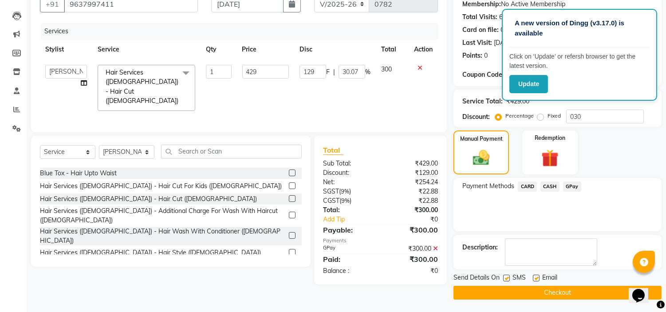  What do you see at coordinates (78, 173) in the screenshot?
I see `div: Blue Tox - Hair Upto Waist` at bounding box center [78, 173].